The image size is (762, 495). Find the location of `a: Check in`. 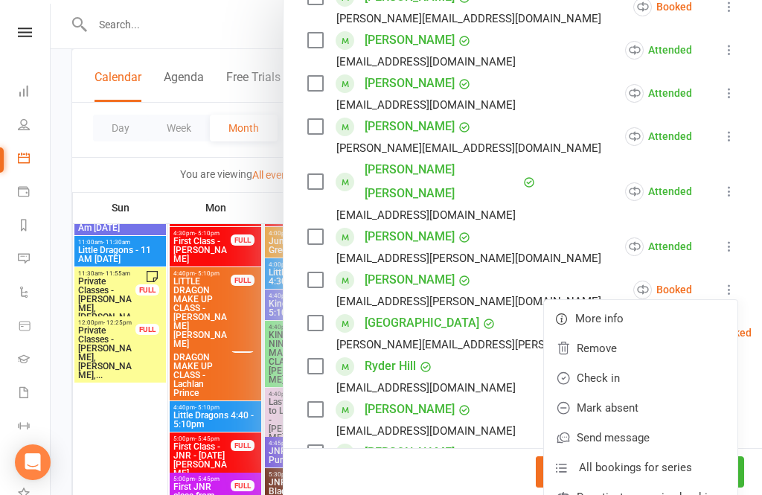

a: Check in is located at coordinates (641, 378).